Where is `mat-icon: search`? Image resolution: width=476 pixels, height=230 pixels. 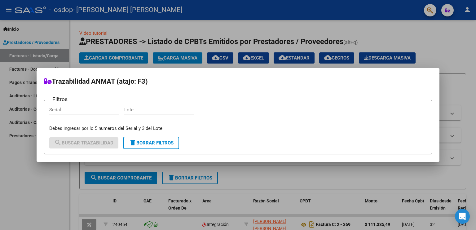
mat-icon: search is located at coordinates (58, 143).